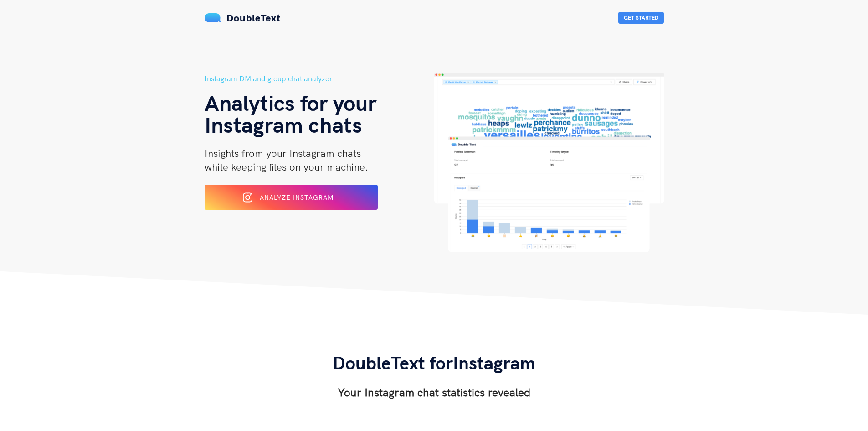  What do you see at coordinates (291, 200) in the screenshot?
I see `a: Analyze Instagram` at bounding box center [291, 200].